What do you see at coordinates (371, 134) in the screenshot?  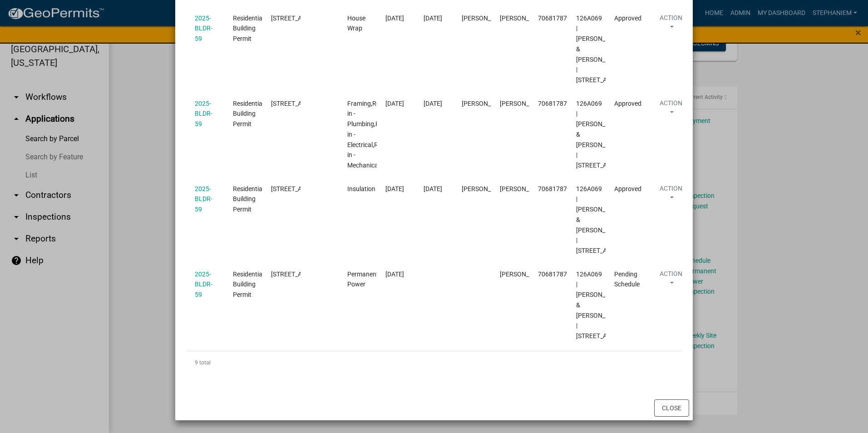 I see `span: Framing,Rough-in - Plumbing,Rough-in - Electrical,Rough-in - Mechanical` at bounding box center [371, 134].